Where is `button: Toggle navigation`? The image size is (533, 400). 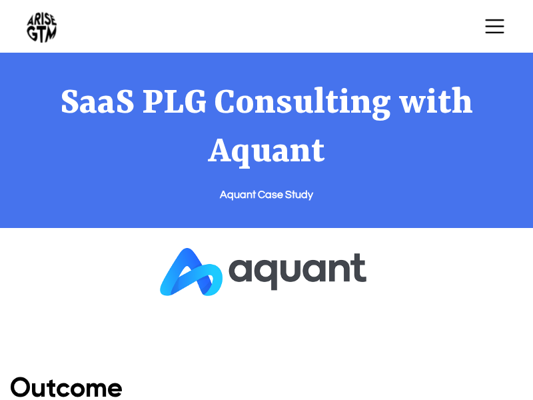 button: Toggle navigation is located at coordinates (494, 26).